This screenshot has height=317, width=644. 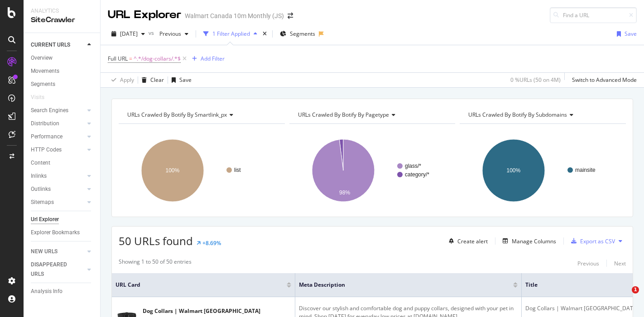 I want to click on div: URL Explorer, so click(x=144, y=15).